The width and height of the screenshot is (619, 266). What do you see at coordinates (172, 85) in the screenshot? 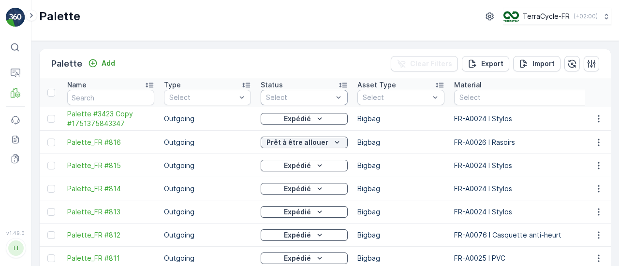
I see `p: Type` at bounding box center [172, 85].